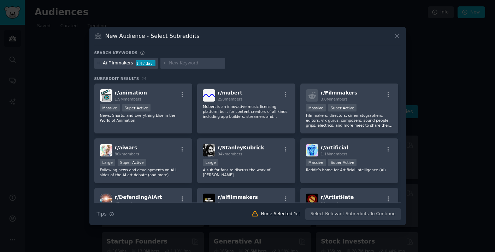 The width and height of the screenshot is (495, 252). Describe the element at coordinates (106, 95) in the screenshot. I see `img: animation` at that location.